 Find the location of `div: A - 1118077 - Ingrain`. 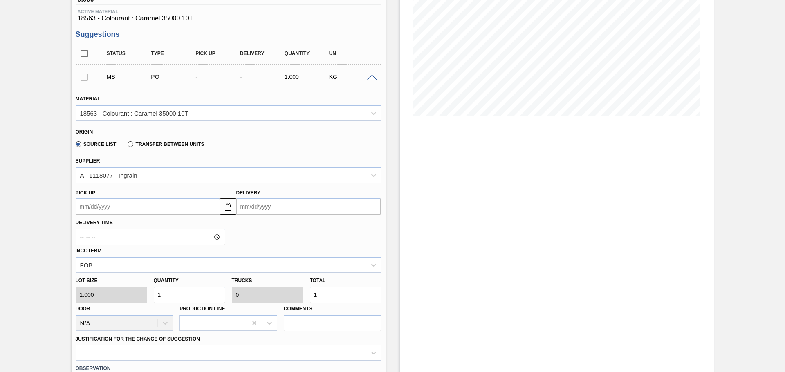

div: A - 1118077 - Ingrain is located at coordinates (109, 175).